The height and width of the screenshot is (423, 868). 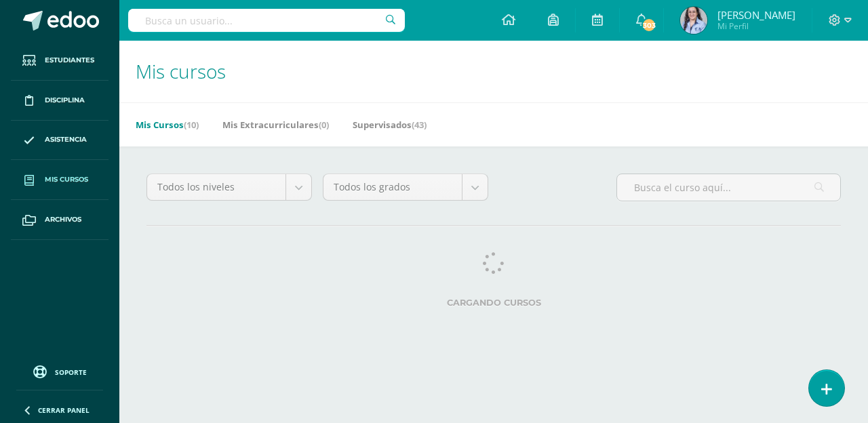 What do you see at coordinates (275, 125) in the screenshot?
I see `a: Mis Extracurriculares(0)` at bounding box center [275, 125].